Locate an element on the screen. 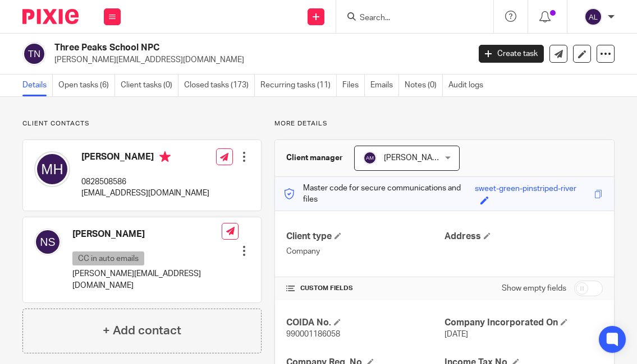 The height and width of the screenshot is (364, 637). i: Primary is located at coordinates (165, 157).